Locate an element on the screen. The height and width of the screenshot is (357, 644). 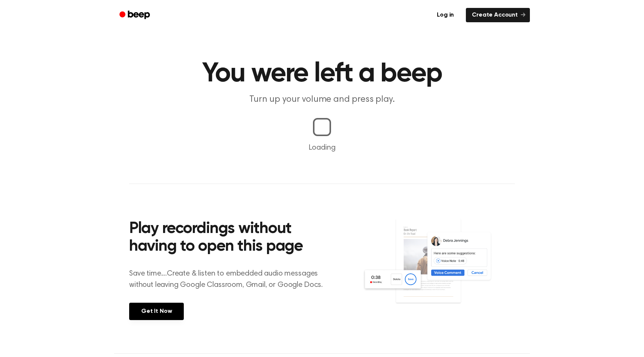
p: Save time....Create & listen to embedded audio messages without leaving Google Classroom, Gmail, ... is located at coordinates (231, 279).